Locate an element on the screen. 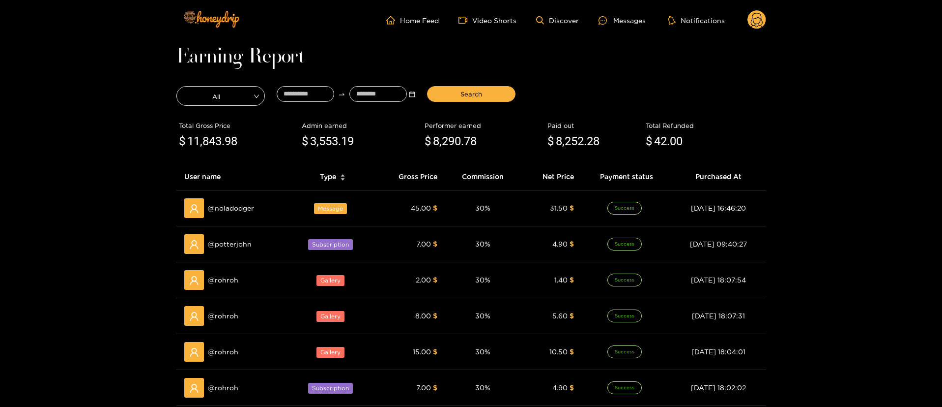 The image size is (942, 407). span: Type is located at coordinates (328, 176).